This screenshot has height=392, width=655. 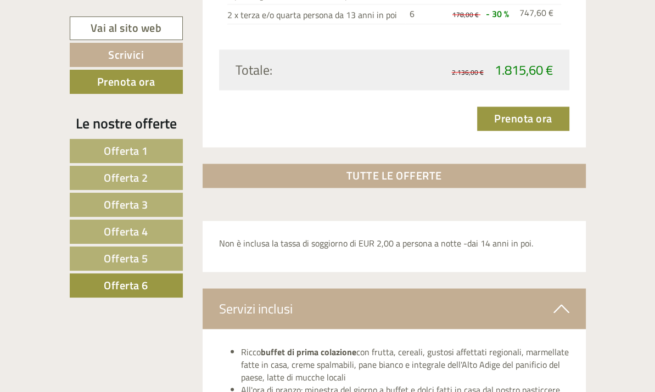 I want to click on button: Invia, so click(x=322, y=297).